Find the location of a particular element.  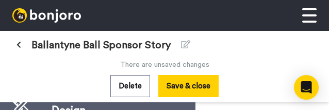

button: Save & close is located at coordinates (188, 86).